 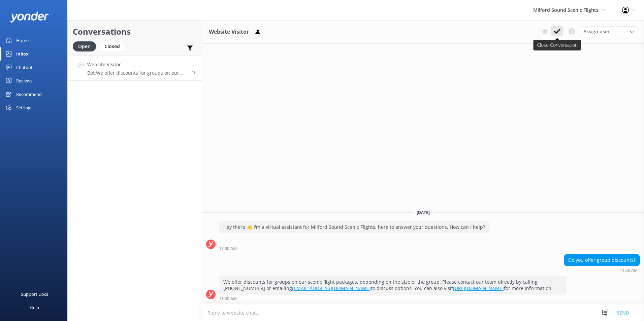 I want to click on div: Settings, so click(x=24, y=108).